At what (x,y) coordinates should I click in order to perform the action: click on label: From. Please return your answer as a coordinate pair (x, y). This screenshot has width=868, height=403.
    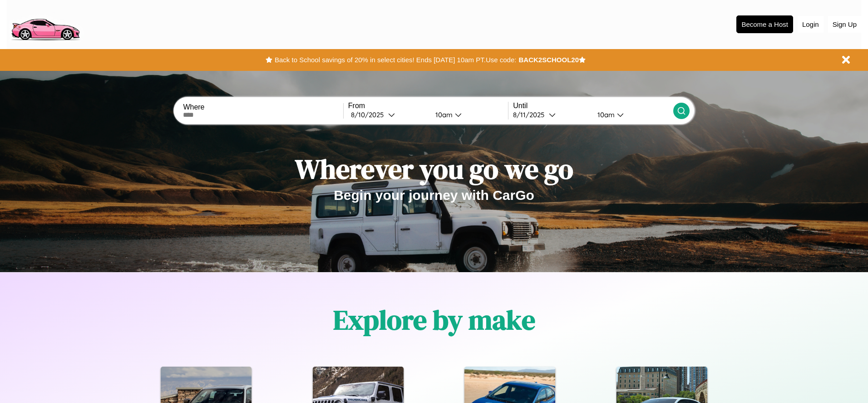
    Looking at the image, I should click on (428, 106).